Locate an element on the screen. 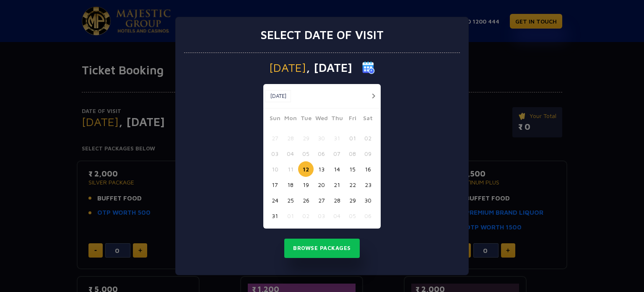  button: 14 is located at coordinates (337, 169).